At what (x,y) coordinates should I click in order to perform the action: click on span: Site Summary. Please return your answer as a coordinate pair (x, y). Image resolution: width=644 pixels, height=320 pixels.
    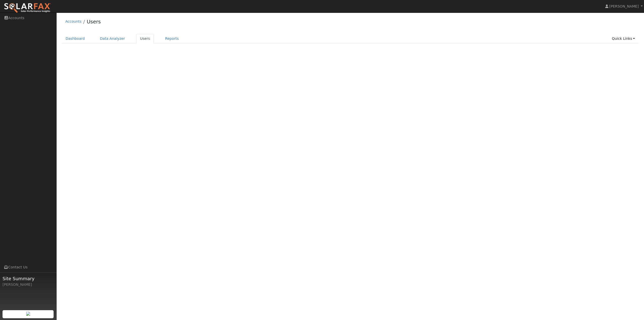
    Looking at the image, I should click on (28, 279).